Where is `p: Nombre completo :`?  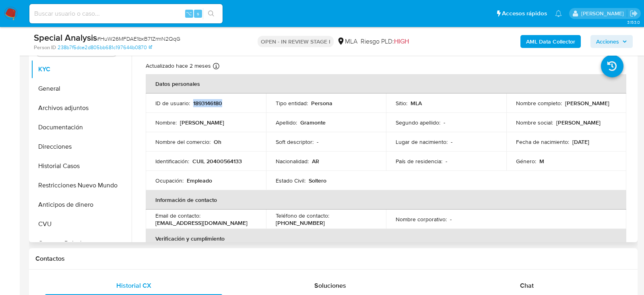 p: Nombre completo : is located at coordinates (539, 103).